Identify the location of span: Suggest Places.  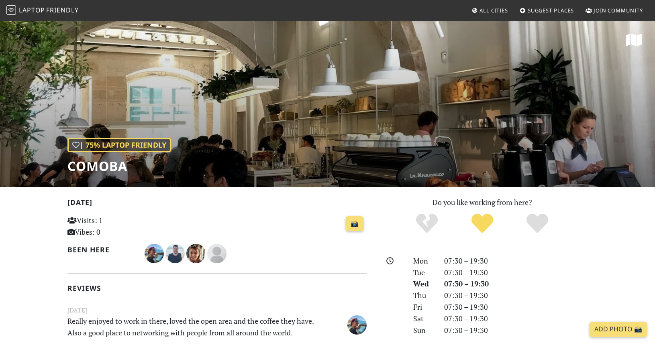
(551, 10).